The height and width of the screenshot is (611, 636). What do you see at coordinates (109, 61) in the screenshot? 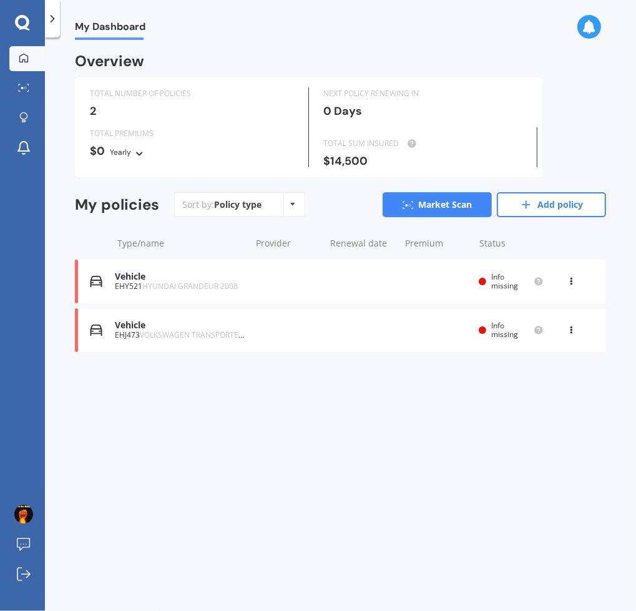
I see `div: Overview` at bounding box center [109, 61].